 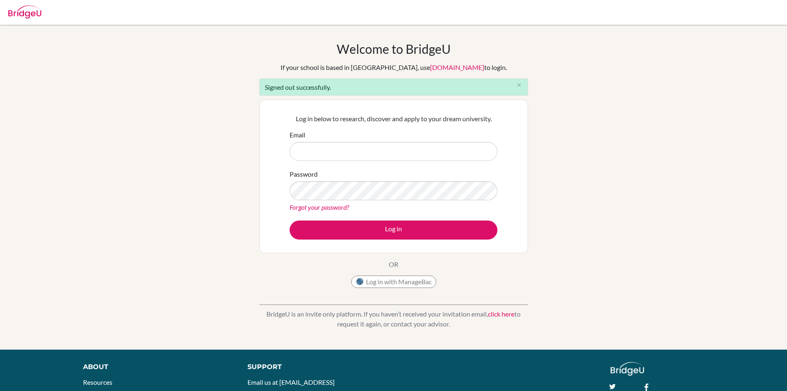 I want to click on h1: Welcome to BridgeU, so click(x=394, y=49).